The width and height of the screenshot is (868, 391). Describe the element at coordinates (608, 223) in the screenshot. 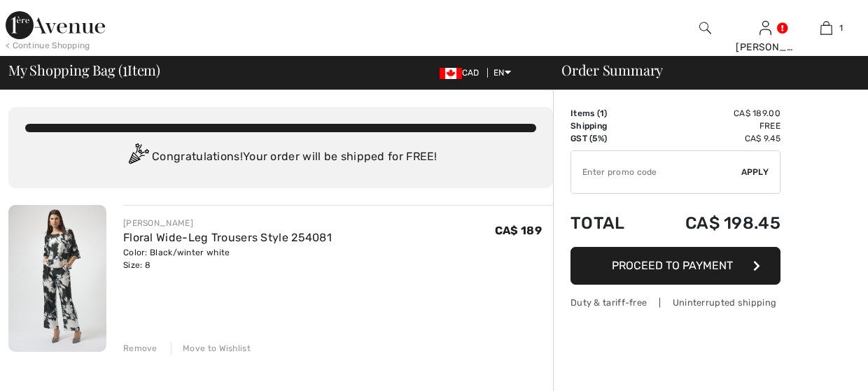

I see `td: Total` at that location.